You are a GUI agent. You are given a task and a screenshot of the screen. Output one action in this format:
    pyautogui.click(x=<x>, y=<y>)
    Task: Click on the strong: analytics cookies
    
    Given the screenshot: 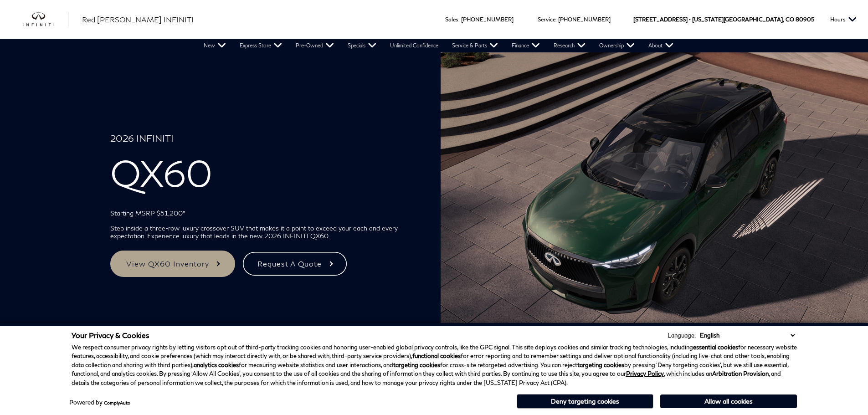 What is the action you would take?
    pyautogui.click(x=216, y=365)
    